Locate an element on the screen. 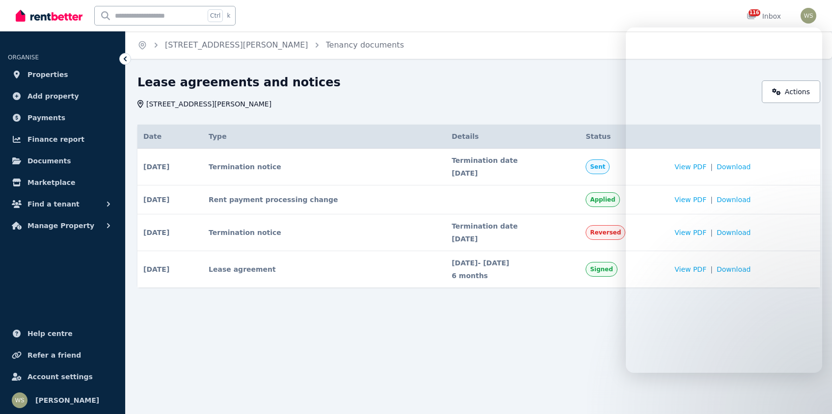  span: Find a tenant is located at coordinates (54, 204).